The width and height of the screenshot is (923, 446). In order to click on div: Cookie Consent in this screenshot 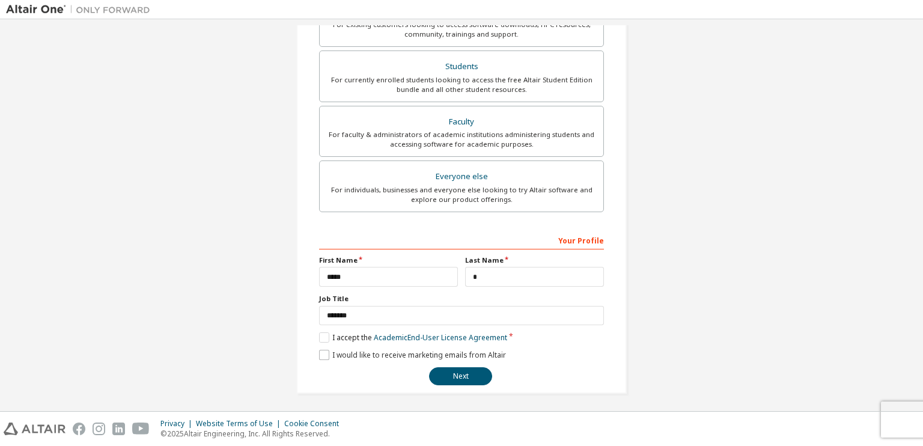, I will do `click(315, 423)`.